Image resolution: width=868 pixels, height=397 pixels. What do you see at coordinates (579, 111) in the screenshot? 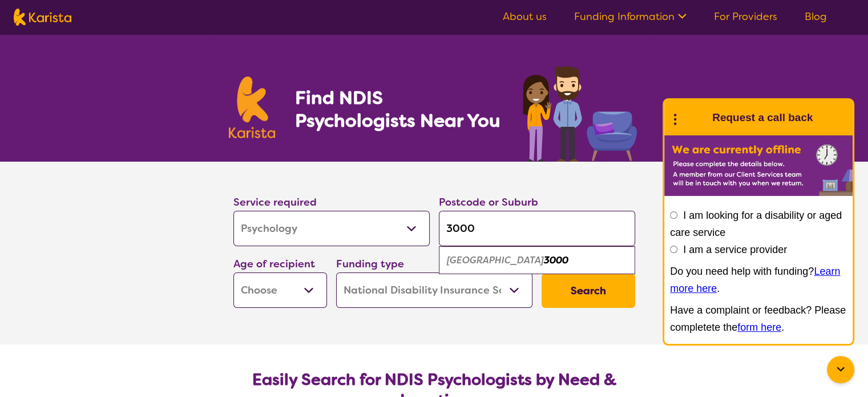
I see `img: psychology` at bounding box center [579, 111].